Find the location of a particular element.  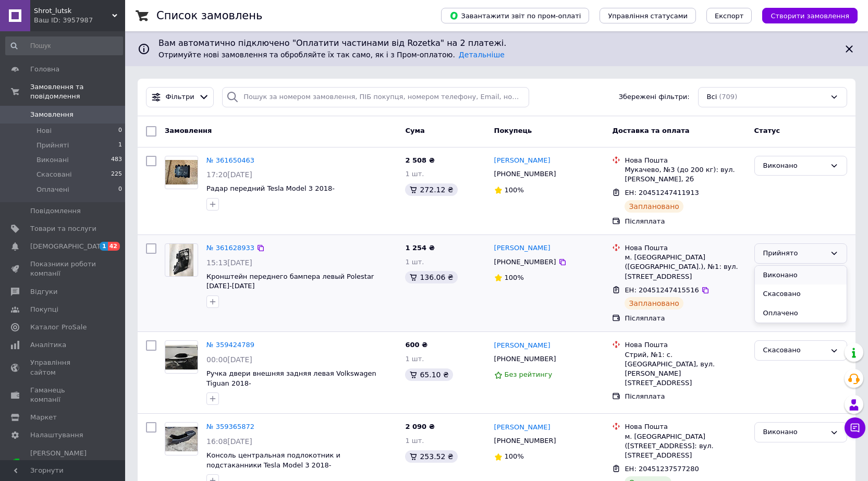

button: Управління статусами is located at coordinates (648, 16).